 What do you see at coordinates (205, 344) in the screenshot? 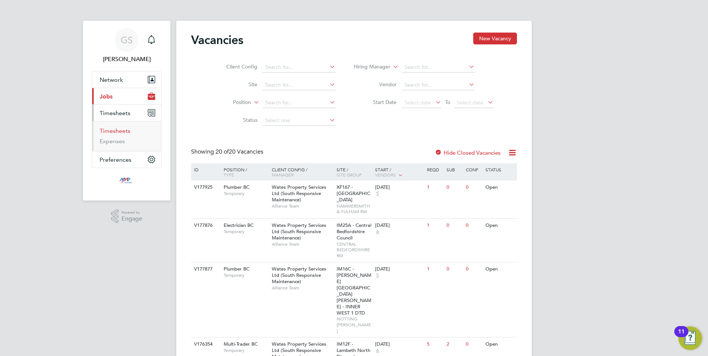
I see `div: V176354` at bounding box center [205, 344].